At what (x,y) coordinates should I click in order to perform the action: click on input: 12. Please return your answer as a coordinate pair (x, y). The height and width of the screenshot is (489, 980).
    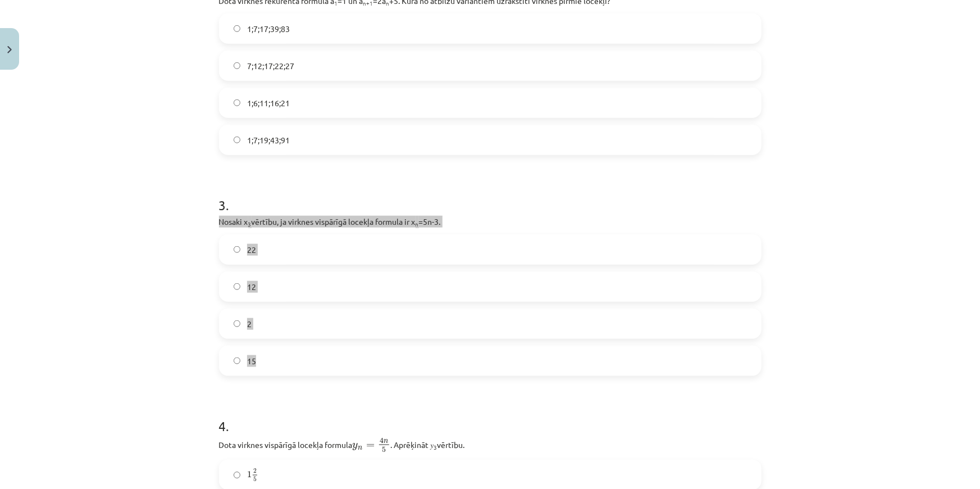
    Looking at the image, I should click on (237, 287).